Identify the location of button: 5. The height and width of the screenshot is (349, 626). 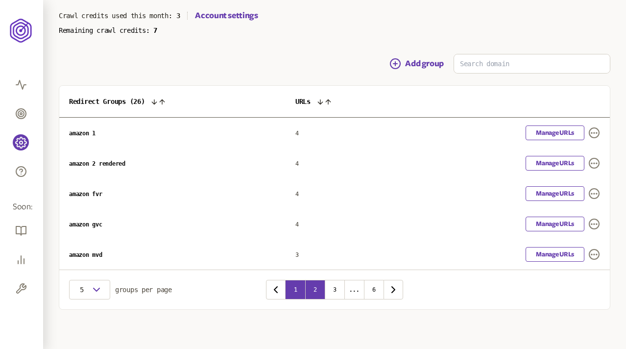
(90, 289).